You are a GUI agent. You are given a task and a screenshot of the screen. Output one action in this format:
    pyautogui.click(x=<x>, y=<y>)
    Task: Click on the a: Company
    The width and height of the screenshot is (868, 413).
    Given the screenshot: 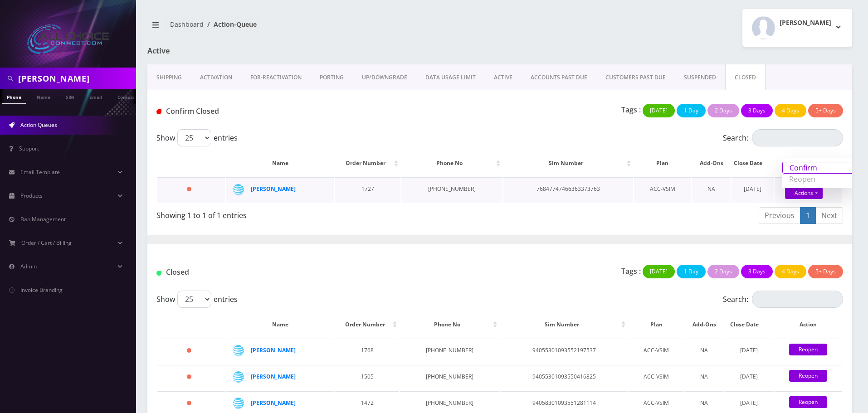 What is the action you would take?
    pyautogui.click(x=128, y=96)
    